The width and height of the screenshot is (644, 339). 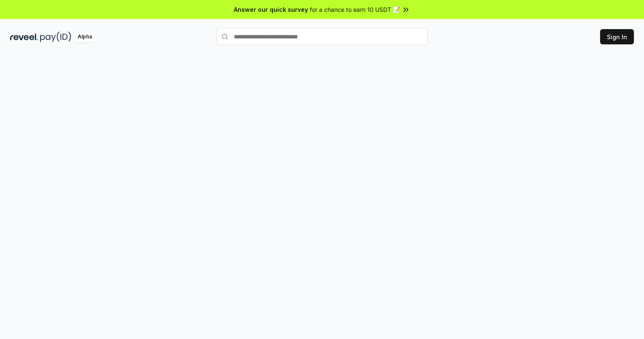 What do you see at coordinates (617, 37) in the screenshot?
I see `button: Sign In` at bounding box center [617, 37].